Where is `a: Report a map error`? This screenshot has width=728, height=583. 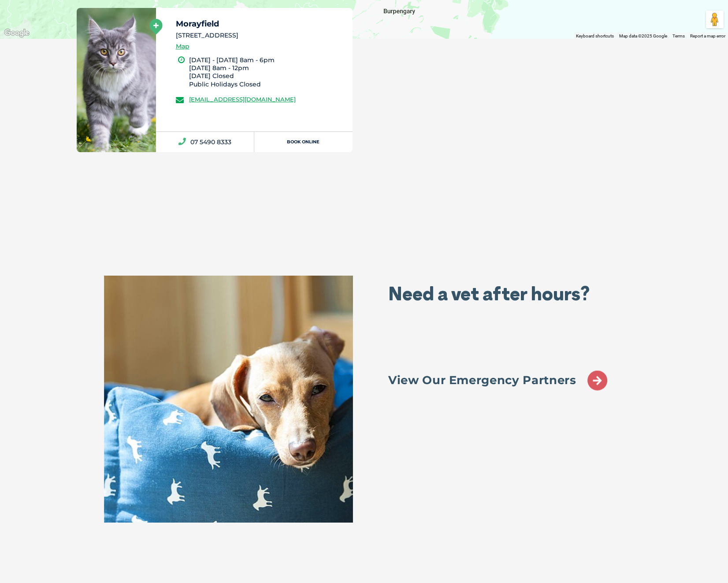 a: Report a map error is located at coordinates (708, 36).